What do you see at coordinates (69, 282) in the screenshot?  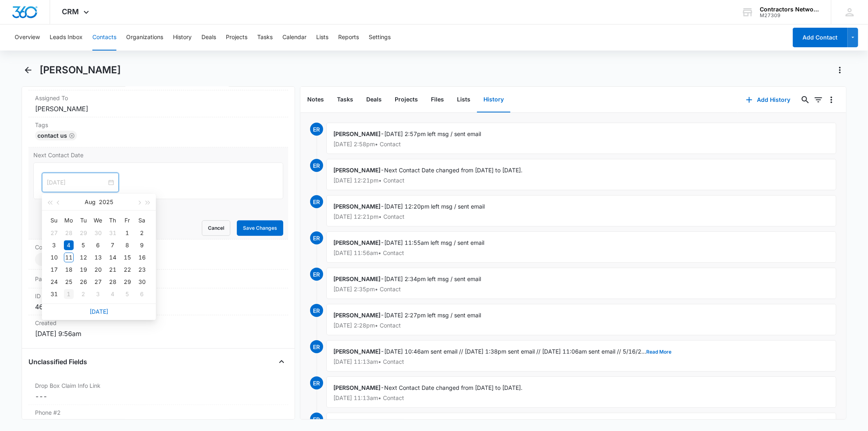 I see `td: 2025-08-25` at bounding box center [69, 282].